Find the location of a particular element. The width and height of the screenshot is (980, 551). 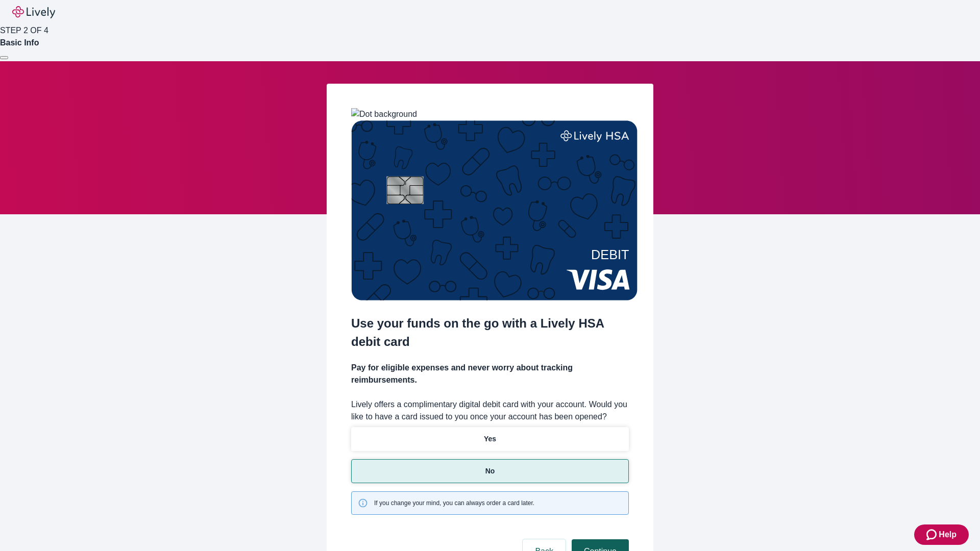

label: Lively offers a complimentary digital debit card with your account. Would you like to have a card... is located at coordinates (490, 410).